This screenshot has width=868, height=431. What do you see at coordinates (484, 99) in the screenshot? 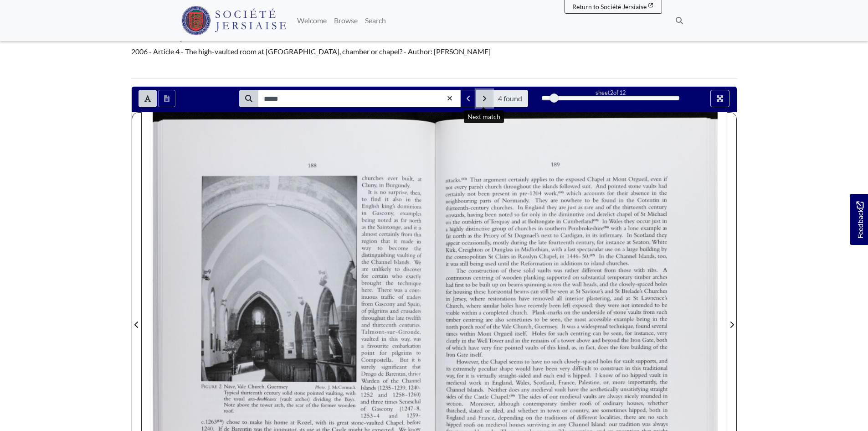
I see `button: Next Match` at bounding box center [484, 99].